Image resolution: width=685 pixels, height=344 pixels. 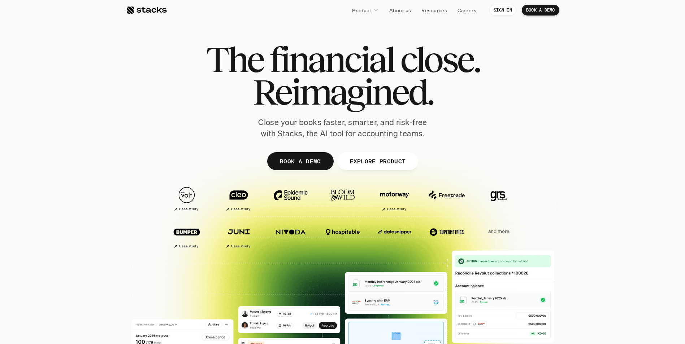 What do you see at coordinates (467, 10) in the screenshot?
I see `p: Careers` at bounding box center [467, 10].